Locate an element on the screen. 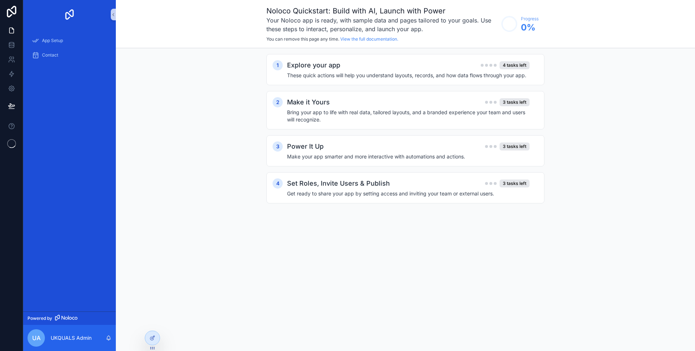 Image resolution: width=695 pixels, height=351 pixels. span: Contact is located at coordinates (50, 55).